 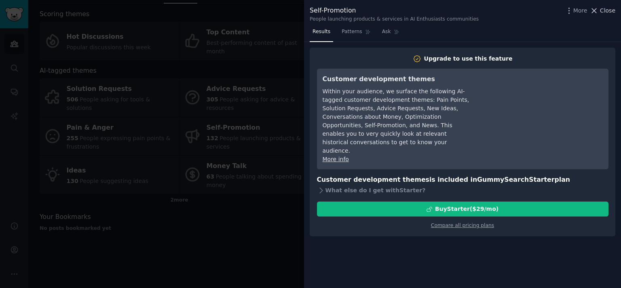 What do you see at coordinates (516, 180) in the screenshot?
I see `span: GummySearch Starter` at bounding box center [516, 180].